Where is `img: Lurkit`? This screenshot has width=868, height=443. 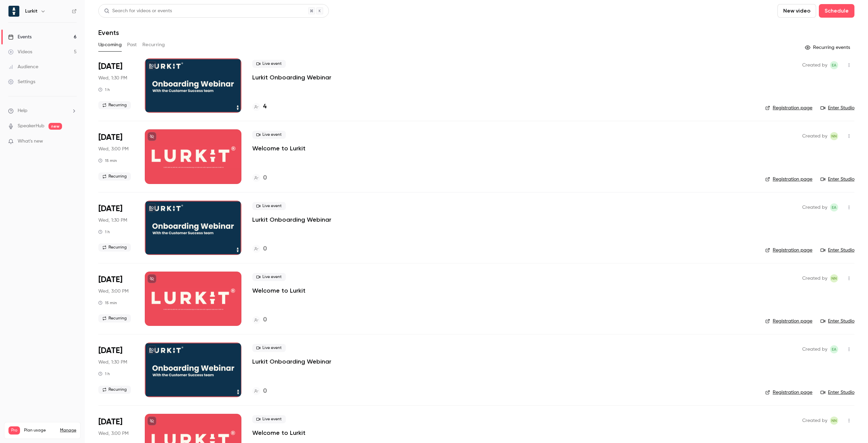 img: Lurkit is located at coordinates (14, 11).